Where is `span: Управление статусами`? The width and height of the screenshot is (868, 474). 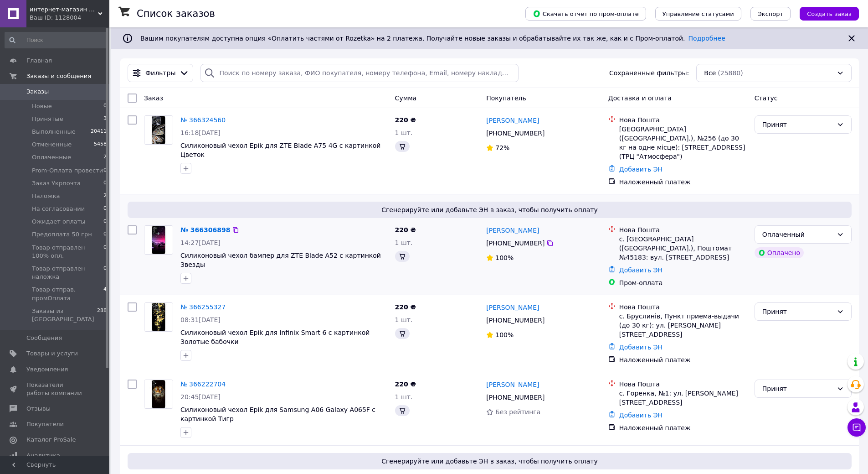 span: Управление статусами is located at coordinates (698, 14).